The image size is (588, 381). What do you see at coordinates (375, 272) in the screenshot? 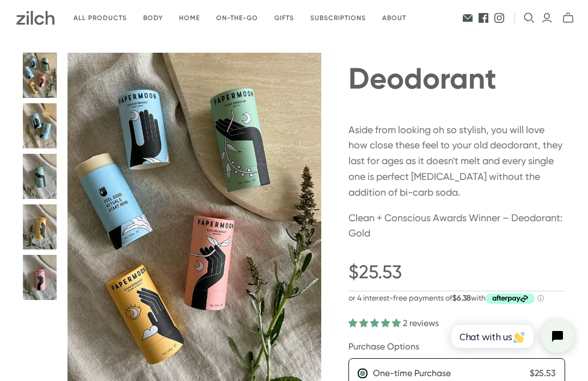
I see `span: $25.53` at bounding box center [375, 272].